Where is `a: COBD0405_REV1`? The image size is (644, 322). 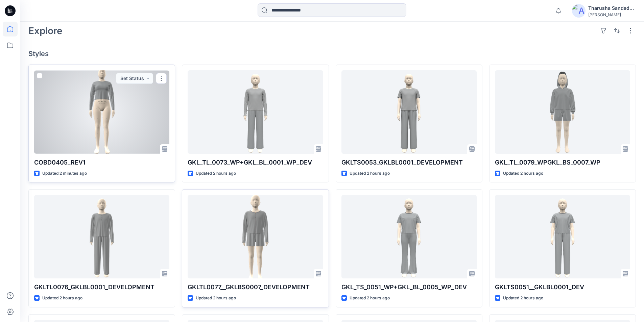
a: COBD0405_REV1 is located at coordinates (102, 112).